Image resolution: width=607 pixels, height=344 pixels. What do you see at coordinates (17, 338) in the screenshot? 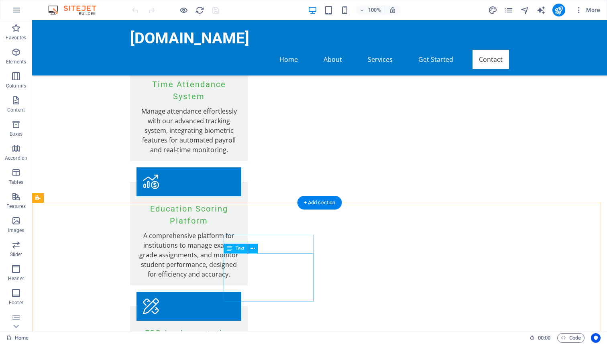
I see `a: Click to cancel selection. Double-click to open Pages` at bounding box center [17, 338].